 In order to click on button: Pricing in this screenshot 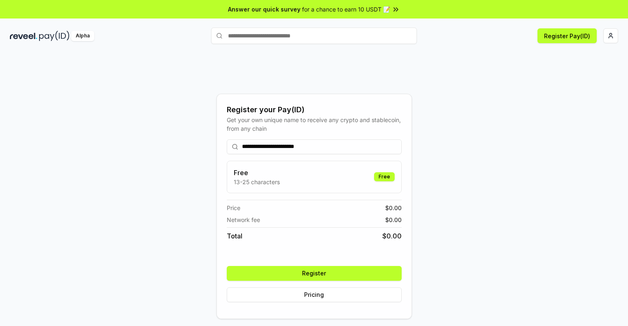, I will do `click(314, 295)`.